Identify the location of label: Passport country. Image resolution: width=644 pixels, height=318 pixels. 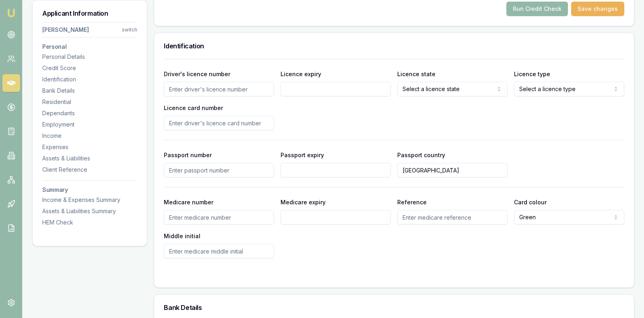
(421, 155).